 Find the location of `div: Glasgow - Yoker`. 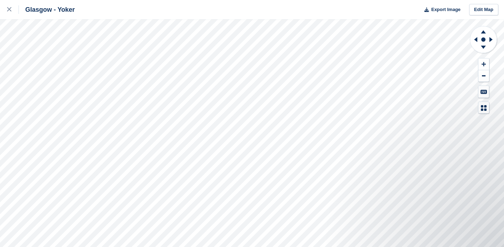

div: Glasgow - Yoker is located at coordinates (47, 10).